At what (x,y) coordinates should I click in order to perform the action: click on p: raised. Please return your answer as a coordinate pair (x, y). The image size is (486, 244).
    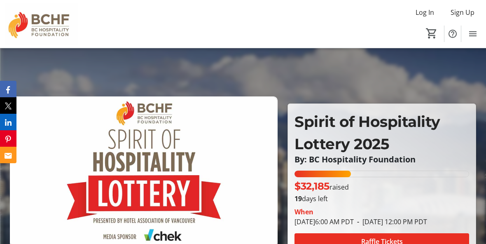
    Looking at the image, I should click on (322, 186).